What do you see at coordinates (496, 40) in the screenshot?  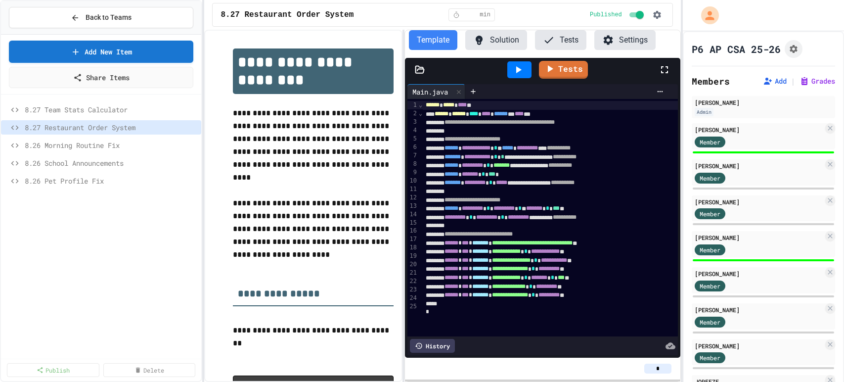 I see `button: Solution` at bounding box center [496, 40].